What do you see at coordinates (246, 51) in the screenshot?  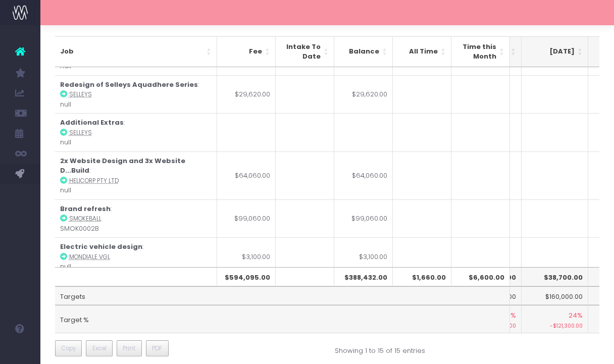 I see `th: Fee: activate to sort column ascending` at bounding box center [246, 51].